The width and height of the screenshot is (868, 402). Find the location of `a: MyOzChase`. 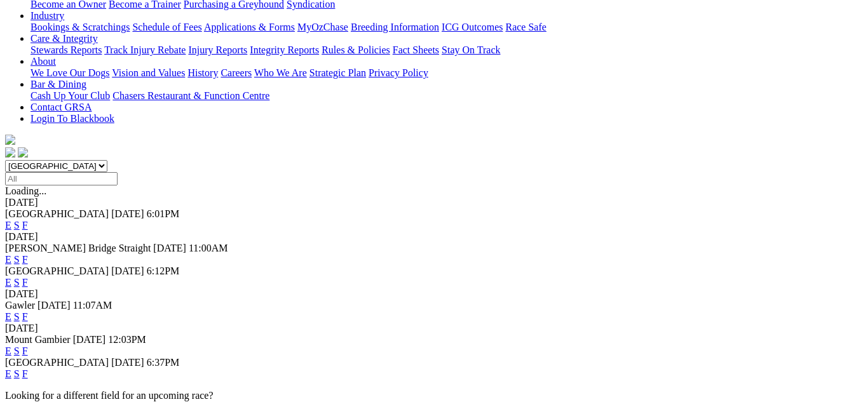

a: MyOzChase is located at coordinates (323, 27).